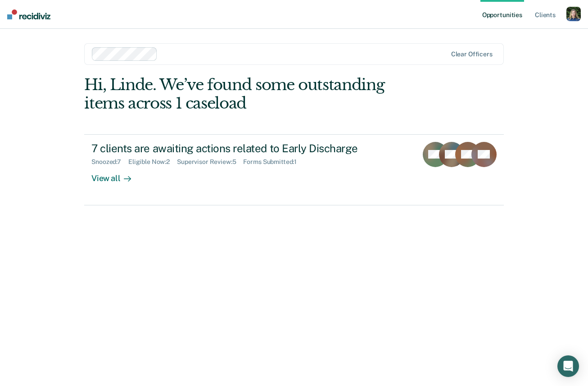 Image resolution: width=588 pixels, height=386 pixels. Describe the element at coordinates (110, 162) in the screenshot. I see `div: Snoozed : 7` at that location.